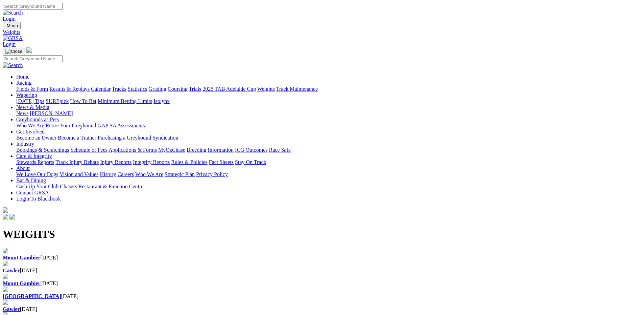 This screenshot has width=644, height=315. Describe the element at coordinates (166, 137) in the screenshot. I see `a: Syndication` at that location.